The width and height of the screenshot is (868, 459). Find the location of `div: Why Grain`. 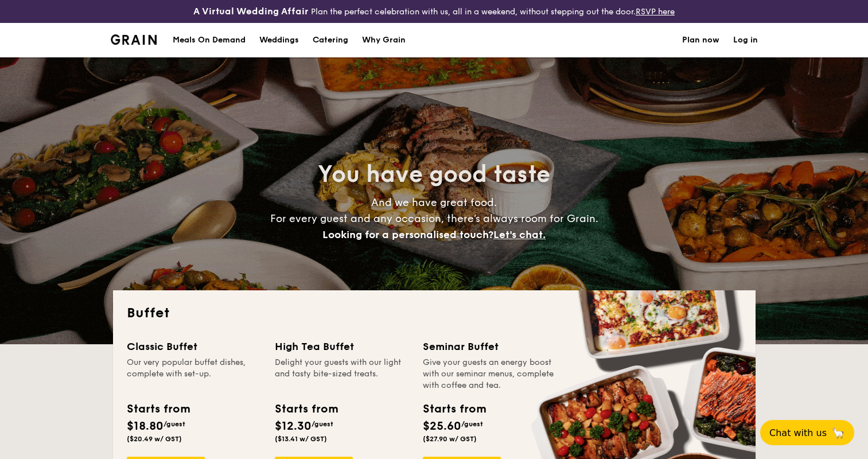

div: Why Grain is located at coordinates (384, 40).